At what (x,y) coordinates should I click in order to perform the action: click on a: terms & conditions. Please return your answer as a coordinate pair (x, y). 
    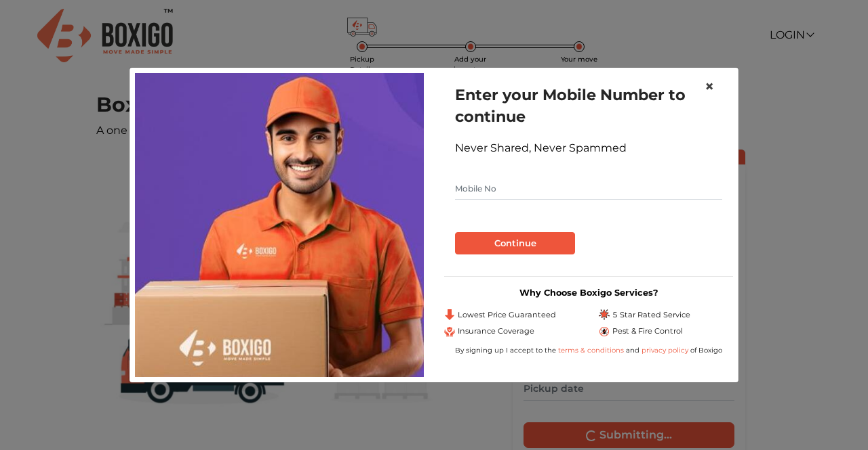
    Looking at the image, I should click on (592, 350).